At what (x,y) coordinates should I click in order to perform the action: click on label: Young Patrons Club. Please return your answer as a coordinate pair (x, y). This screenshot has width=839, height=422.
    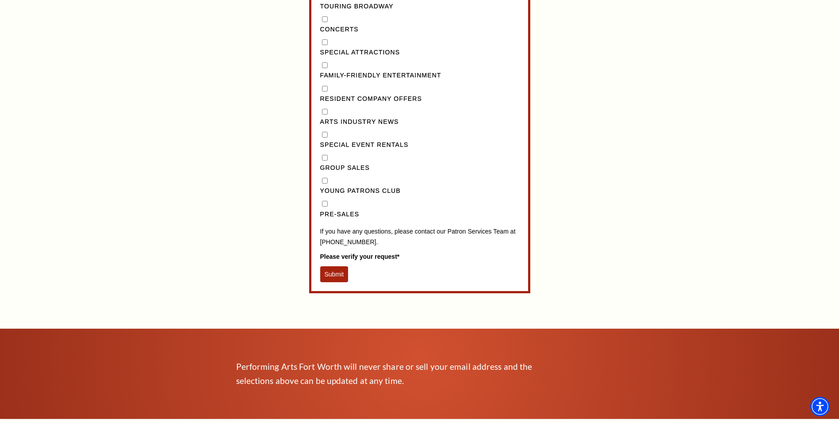
    Looking at the image, I should click on (420, 191).